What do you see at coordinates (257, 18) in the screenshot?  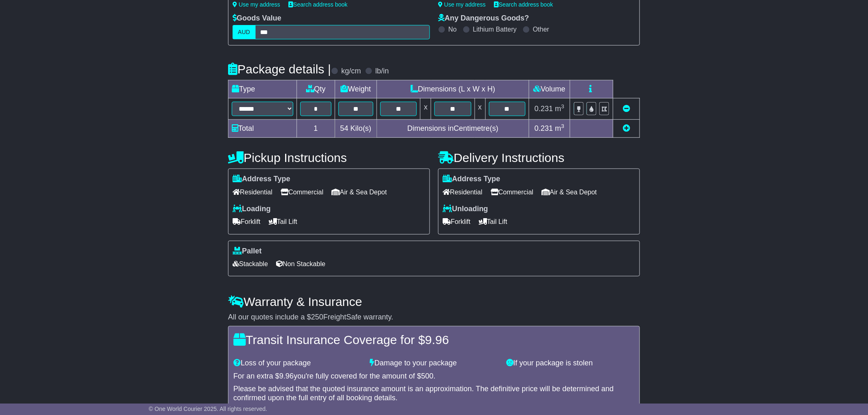 I see `label: Goods Value` at bounding box center [257, 18].